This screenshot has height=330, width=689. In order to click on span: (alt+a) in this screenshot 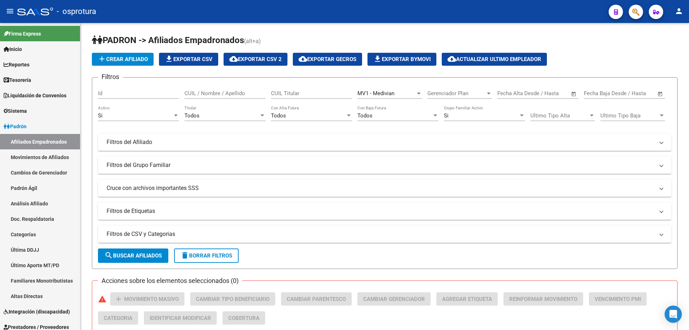, I will do `click(252, 41)`.